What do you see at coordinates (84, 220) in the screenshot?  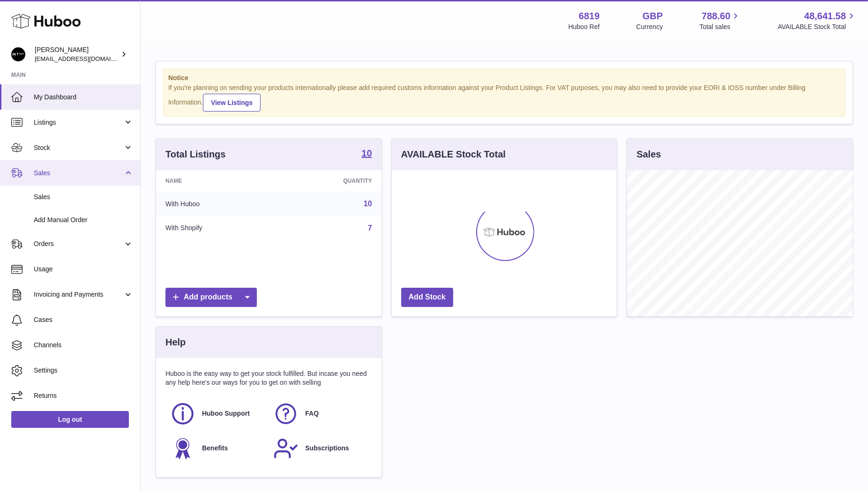 I see `span: Add Manual Order` at bounding box center [84, 220].